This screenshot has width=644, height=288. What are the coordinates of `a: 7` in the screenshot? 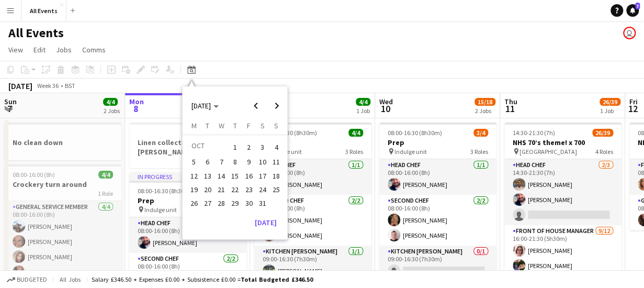 It's located at (633, 10).